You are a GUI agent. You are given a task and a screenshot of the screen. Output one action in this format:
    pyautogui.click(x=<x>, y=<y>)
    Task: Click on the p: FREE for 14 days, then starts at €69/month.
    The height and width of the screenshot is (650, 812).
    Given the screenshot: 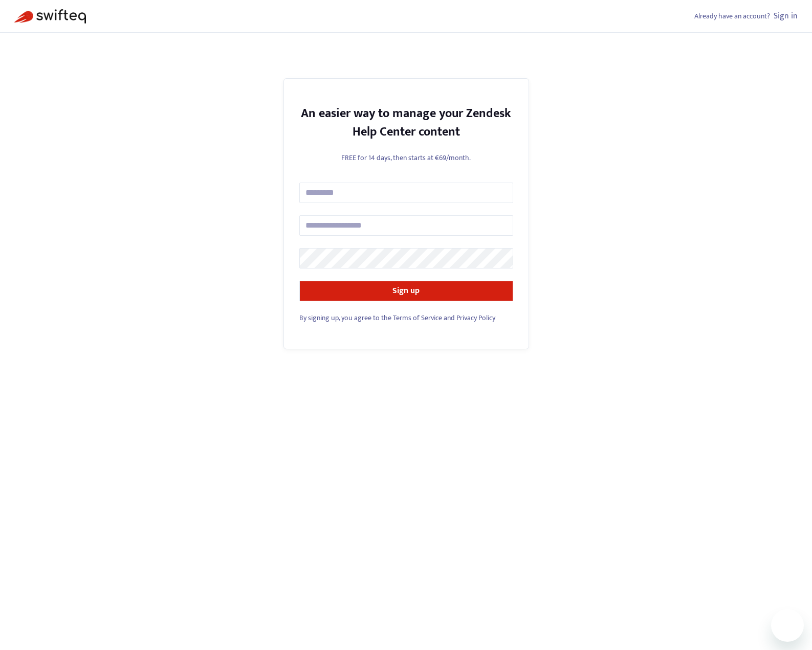 What is the action you would take?
    pyautogui.click(x=406, y=158)
    